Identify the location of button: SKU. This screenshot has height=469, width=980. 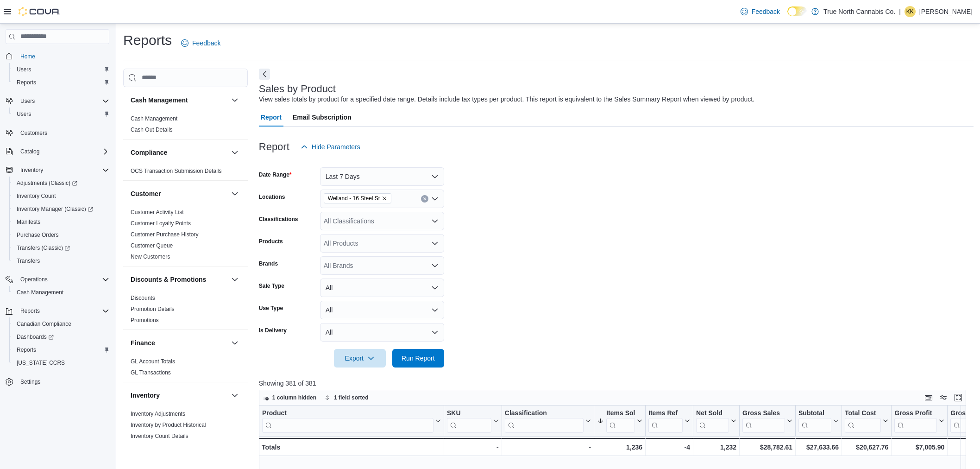
(473, 421).